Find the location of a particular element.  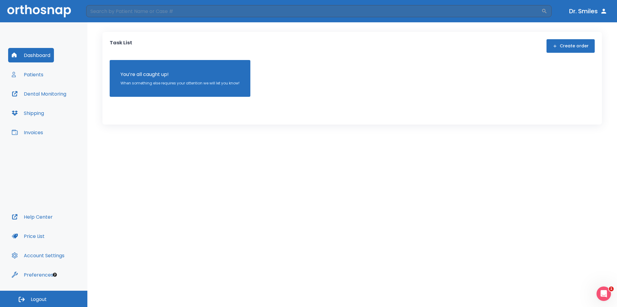

button: Price List is located at coordinates (28, 236).